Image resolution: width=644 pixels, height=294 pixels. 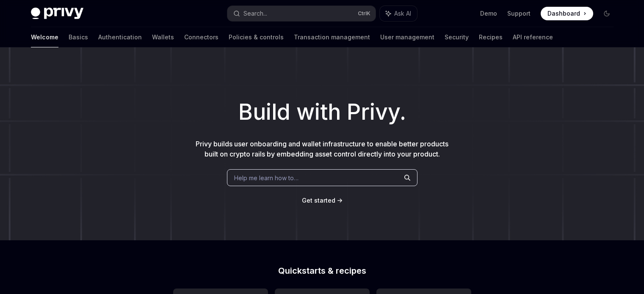 I want to click on a: User management, so click(x=408, y=37).